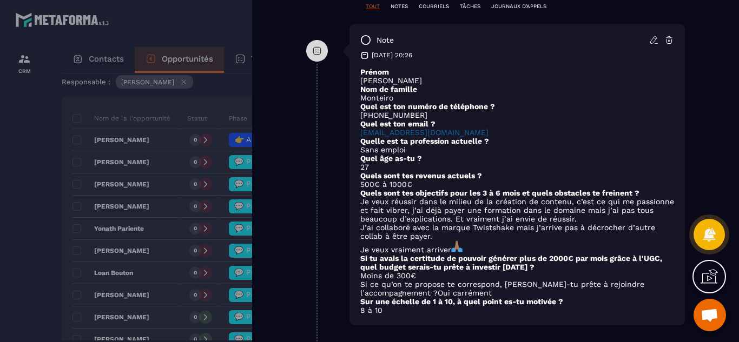 Image resolution: width=739 pixels, height=342 pixels. What do you see at coordinates (517, 232) in the screenshot?
I see `p: J’ai collaboré avec la marque Twistshake mais j’arrive pas à décrocher d’autre collab à être payer.` at bounding box center [517, 232].